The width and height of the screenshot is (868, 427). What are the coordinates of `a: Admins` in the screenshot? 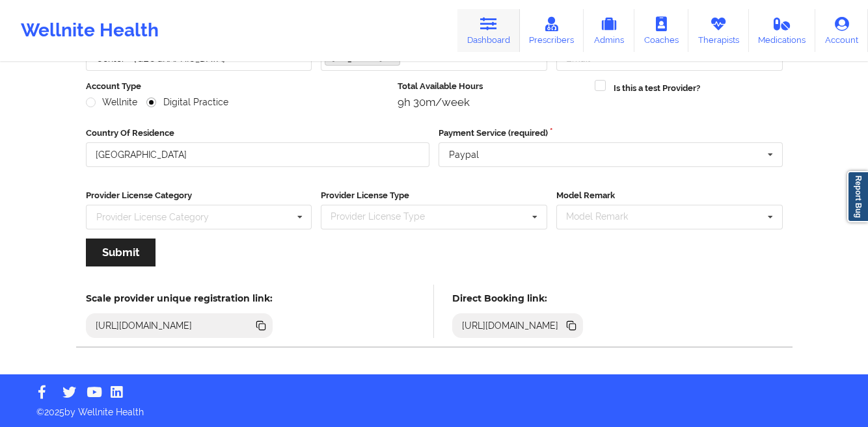 It's located at (609, 30).